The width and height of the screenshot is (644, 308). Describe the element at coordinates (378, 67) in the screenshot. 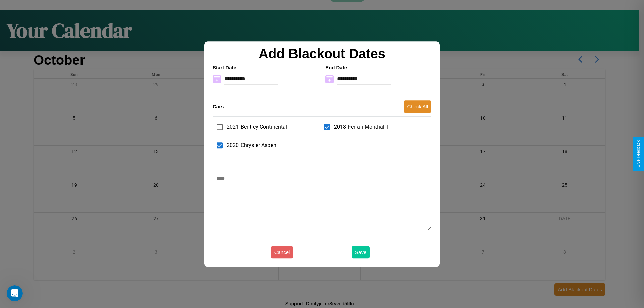

I see `h4: End Date` at that location.